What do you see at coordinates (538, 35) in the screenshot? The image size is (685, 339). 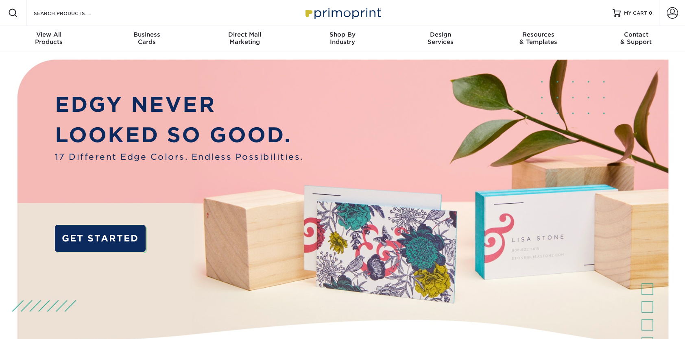 I see `span: Resources` at bounding box center [538, 35].